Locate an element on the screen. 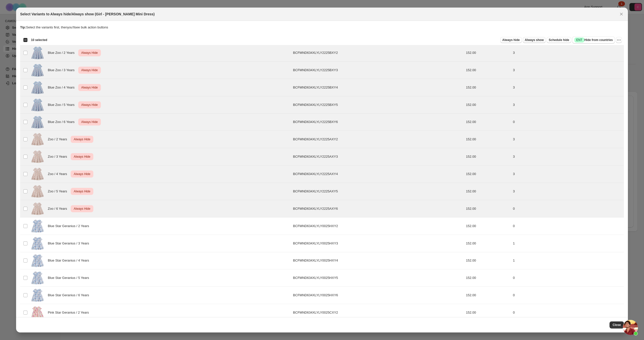  span: Pink Star Geranius / 2 Years is located at coordinates (70, 313).